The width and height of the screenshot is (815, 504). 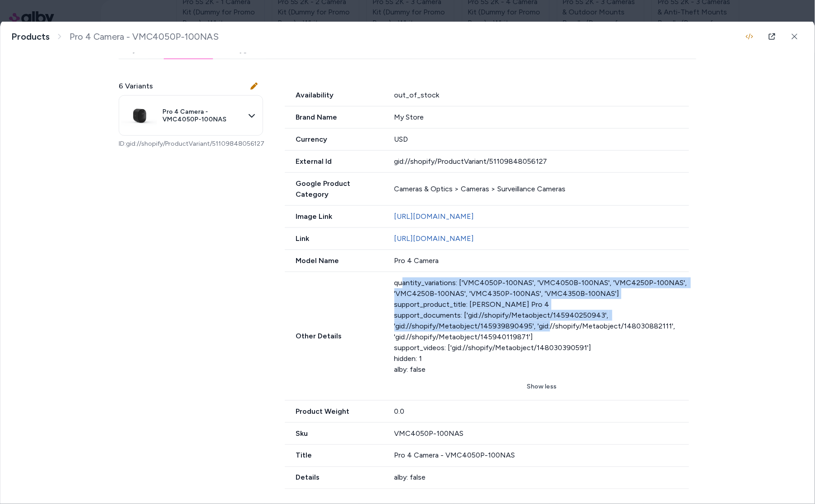 What do you see at coordinates (542, 117) in the screenshot?
I see `div: My Store` at bounding box center [542, 117].